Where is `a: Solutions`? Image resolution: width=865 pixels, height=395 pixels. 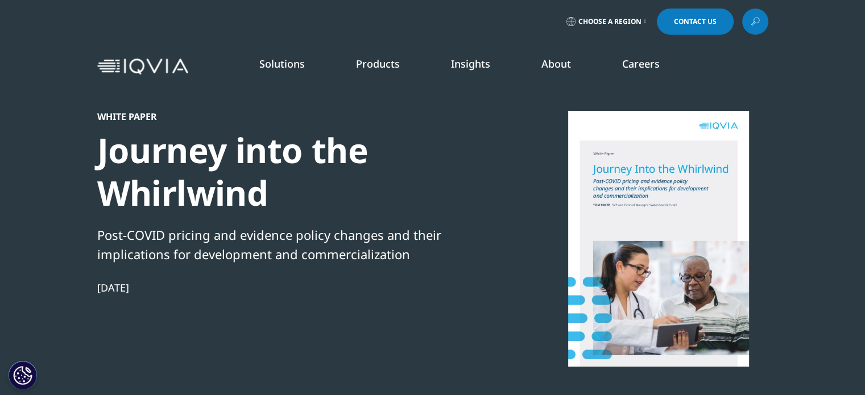 a: Solutions is located at coordinates (282, 64).